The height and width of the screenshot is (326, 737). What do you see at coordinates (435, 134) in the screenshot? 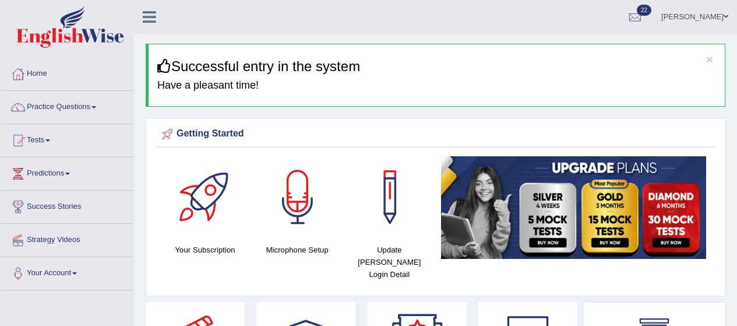
I see `div: Getting Started` at bounding box center [435, 134].